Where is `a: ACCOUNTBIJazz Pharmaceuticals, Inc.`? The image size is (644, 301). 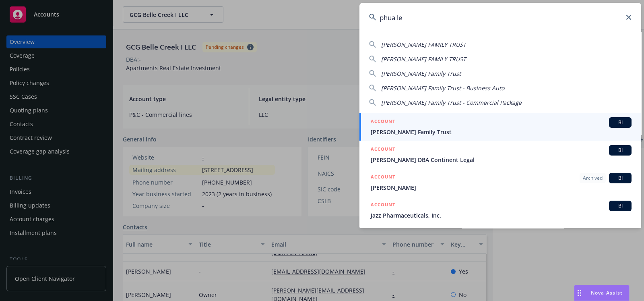
a: ACCOUNTBIJazz Pharmaceuticals, Inc. is located at coordinates (500, 210).